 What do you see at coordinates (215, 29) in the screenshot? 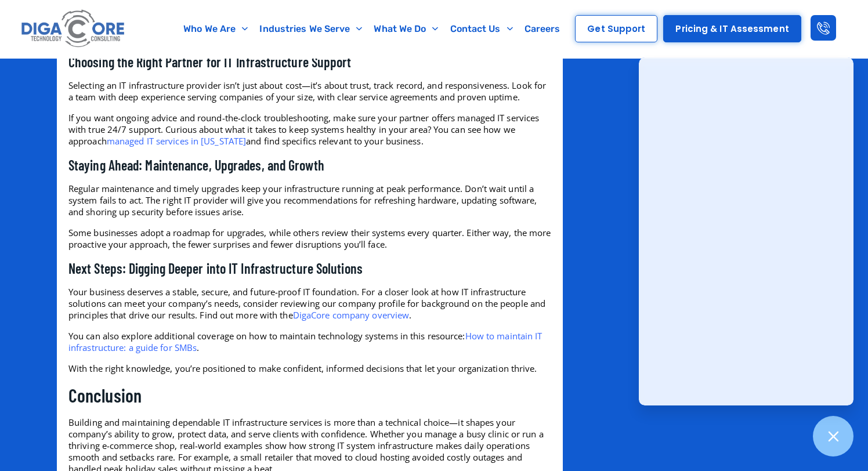
I see `a: Who We Are` at bounding box center [215, 29].